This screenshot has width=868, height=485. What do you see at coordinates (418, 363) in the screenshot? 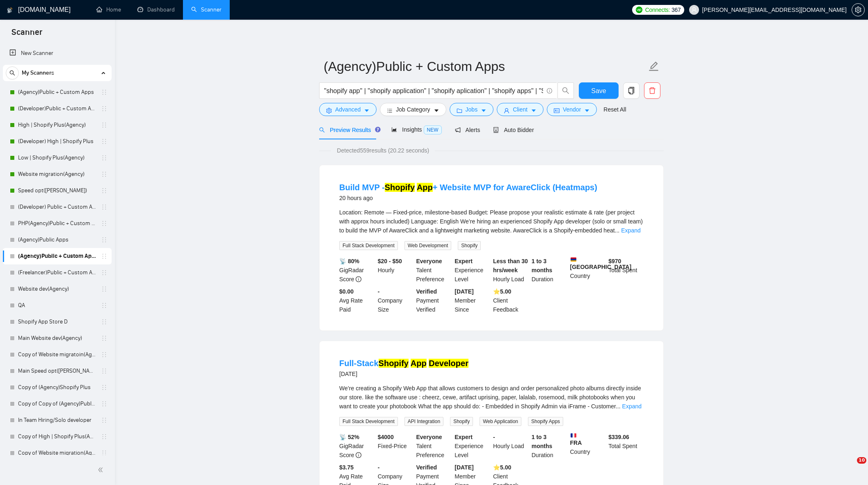
I see `mark: App` at bounding box center [418, 363].